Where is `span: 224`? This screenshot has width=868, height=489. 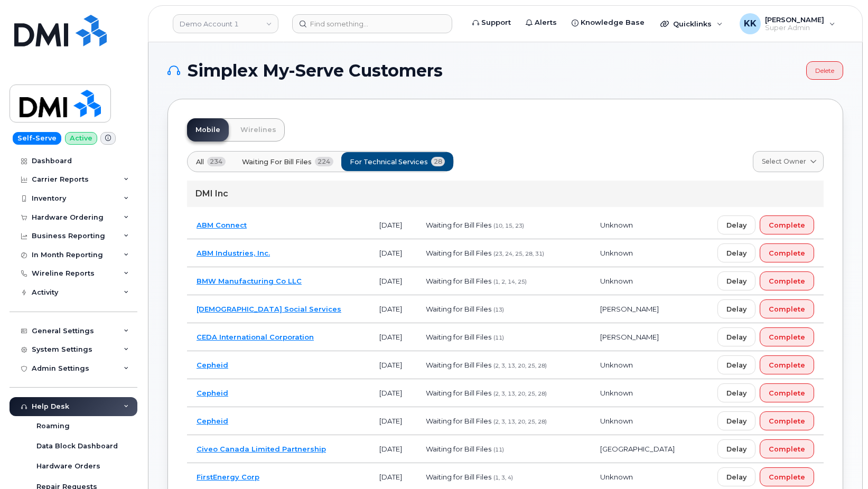 span: 224 is located at coordinates (324, 162).